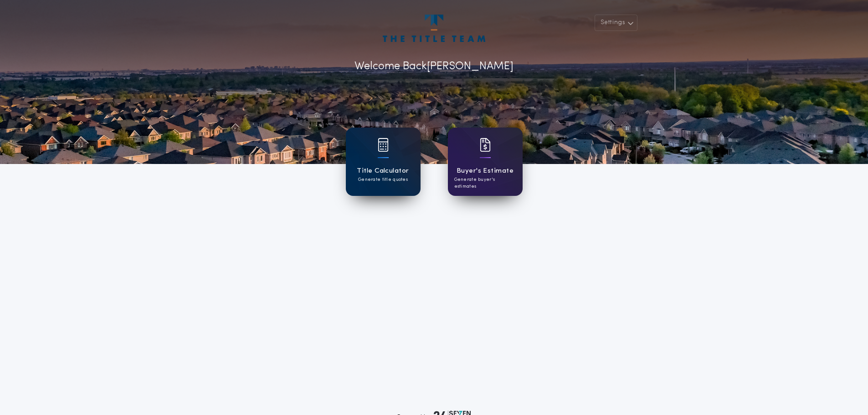  I want to click on p: Generate title quotes, so click(383, 180).